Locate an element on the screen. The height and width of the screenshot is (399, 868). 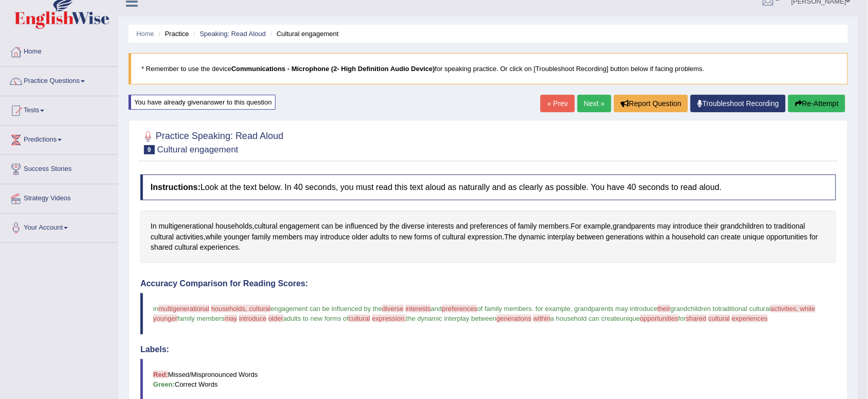
span: may is located at coordinates (231, 318).